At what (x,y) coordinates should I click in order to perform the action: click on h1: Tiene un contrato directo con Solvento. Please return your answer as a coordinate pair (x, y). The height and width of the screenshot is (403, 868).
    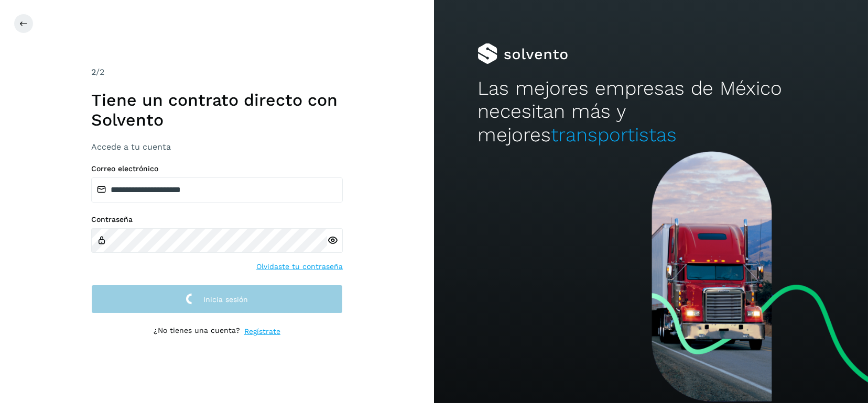
    Looking at the image, I should click on (217, 110).